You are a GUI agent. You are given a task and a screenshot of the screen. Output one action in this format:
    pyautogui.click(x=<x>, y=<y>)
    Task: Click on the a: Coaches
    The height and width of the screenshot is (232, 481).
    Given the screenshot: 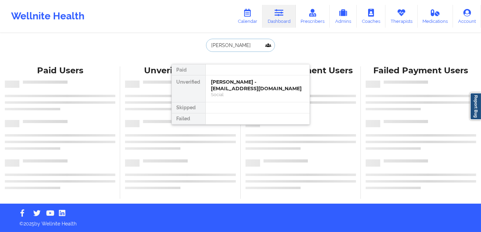 What is the action you would take?
    pyautogui.click(x=371, y=16)
    